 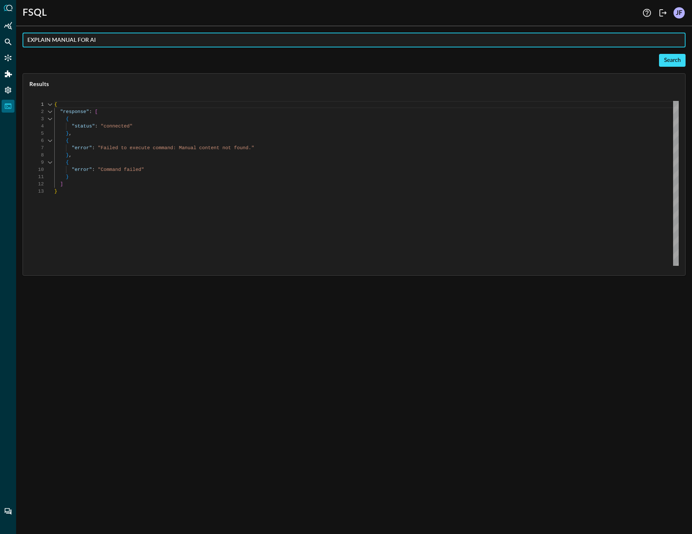 What do you see at coordinates (8, 512) in the screenshot?
I see `div: Chat` at bounding box center [8, 512].